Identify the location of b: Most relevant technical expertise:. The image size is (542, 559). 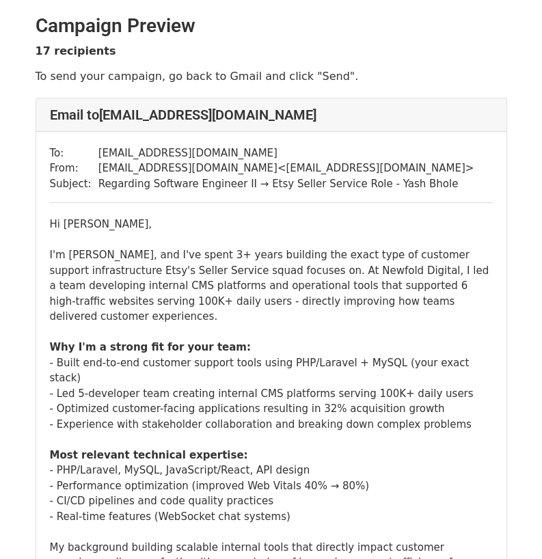
(149, 455).